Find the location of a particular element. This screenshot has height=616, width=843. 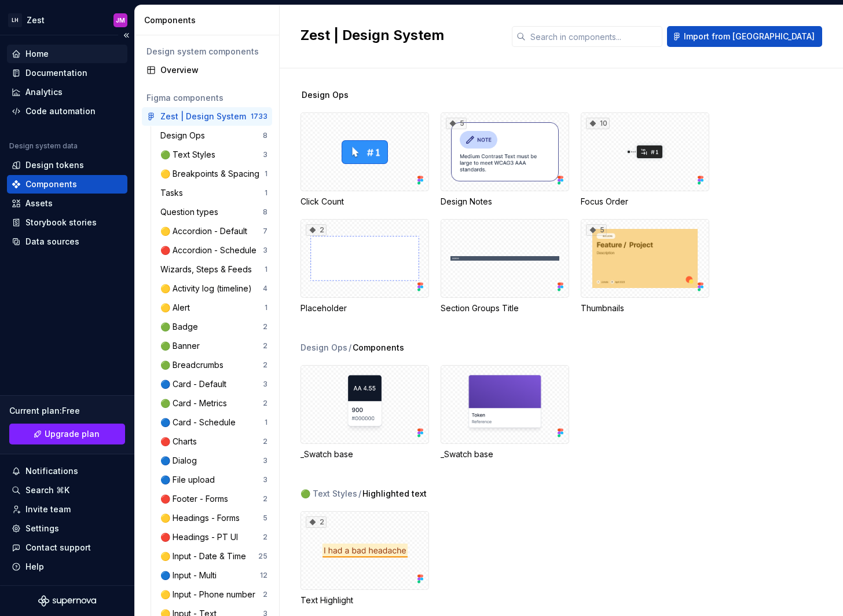

div: 🟢 Breadcrumbs is located at coordinates (194, 365).